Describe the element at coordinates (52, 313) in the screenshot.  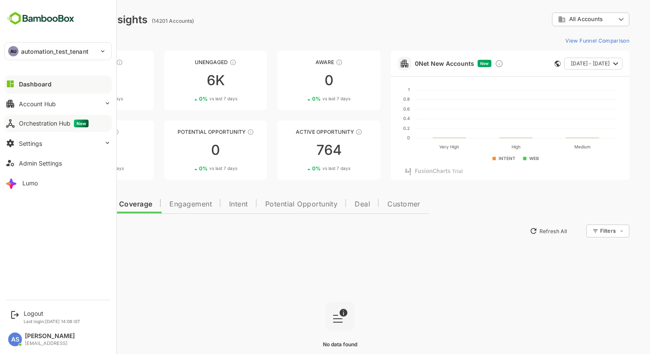
I see `div: Logout` at that location.